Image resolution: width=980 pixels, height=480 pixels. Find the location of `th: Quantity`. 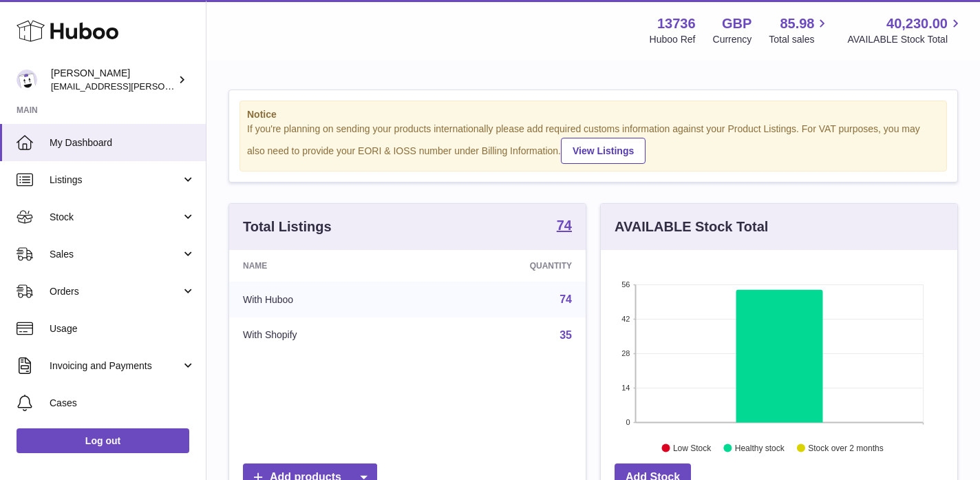

th: Quantity is located at coordinates (503, 265).